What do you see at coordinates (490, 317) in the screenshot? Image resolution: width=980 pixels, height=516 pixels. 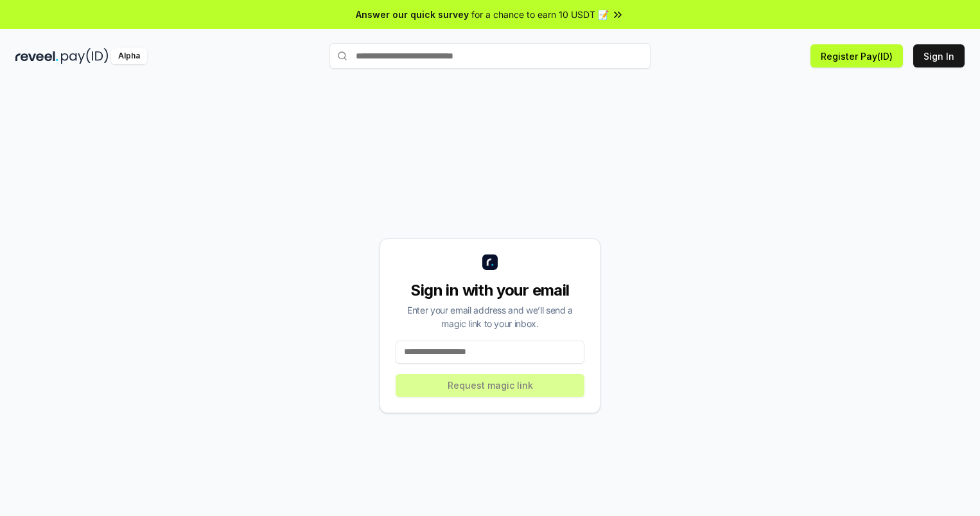 I see `div: Enter your email address and we’ll send a magic link to your inbox.` at bounding box center [490, 317].